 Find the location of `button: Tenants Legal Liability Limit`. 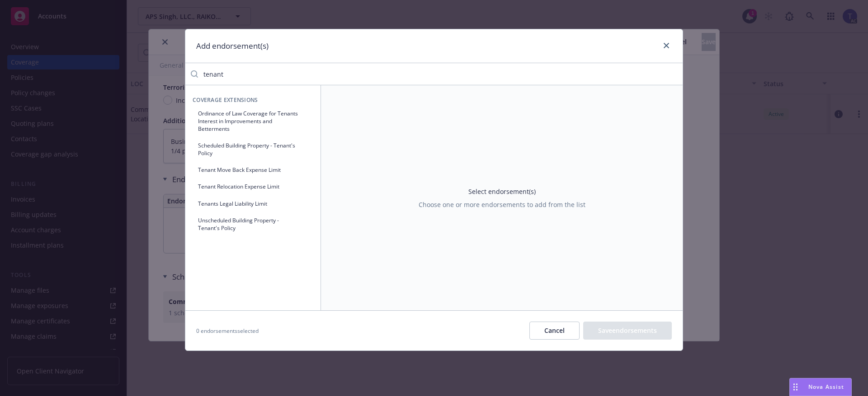

button: Tenants Legal Liability Limit is located at coordinates (252, 203).